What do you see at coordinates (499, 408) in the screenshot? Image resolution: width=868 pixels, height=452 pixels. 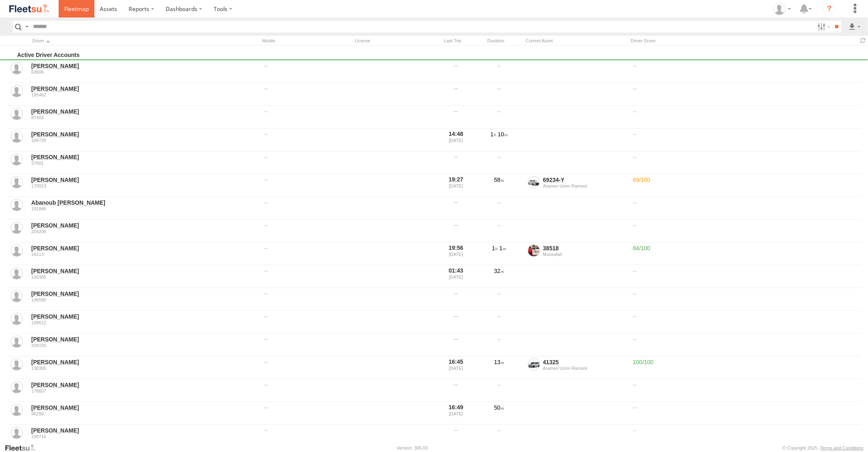 I see `span: 50` at bounding box center [499, 408].